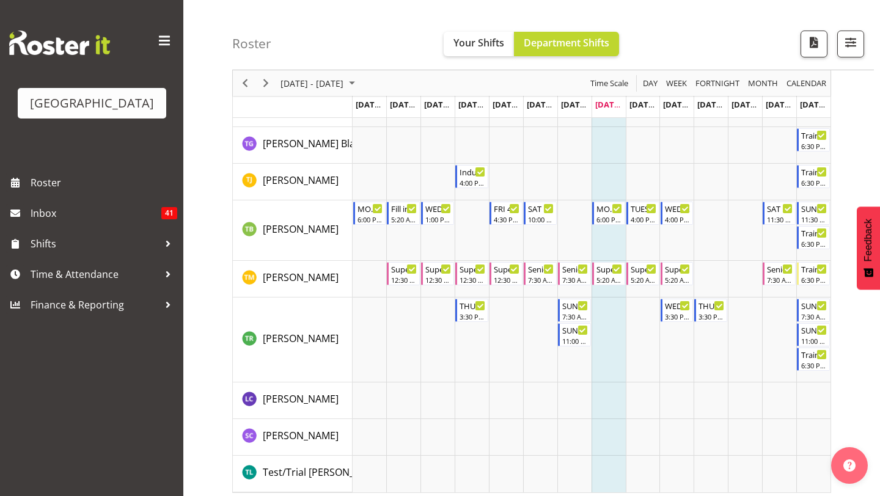  What do you see at coordinates (814, 219) in the screenshot?
I see `div: 11:30 AM - 2:30 PM` at bounding box center [814, 219].